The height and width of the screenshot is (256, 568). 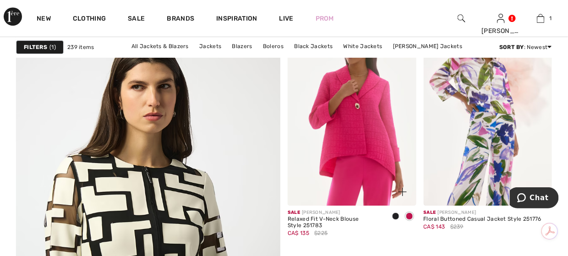 What do you see at coordinates (409, 217) in the screenshot?
I see `div: Geranium` at bounding box center [409, 217].